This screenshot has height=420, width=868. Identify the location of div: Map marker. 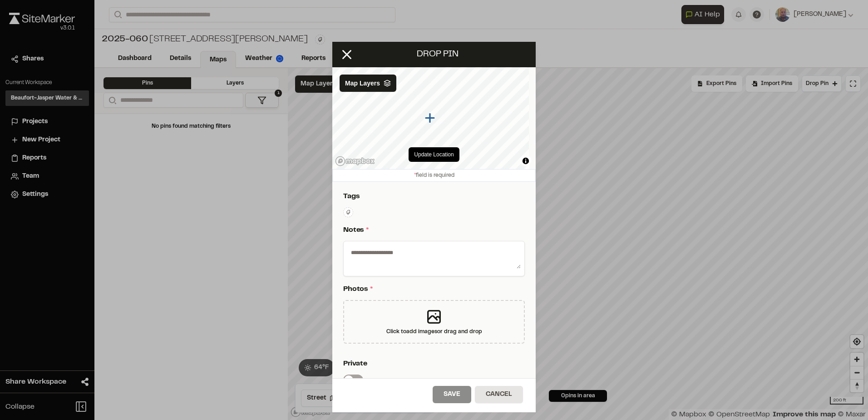
(431, 118).